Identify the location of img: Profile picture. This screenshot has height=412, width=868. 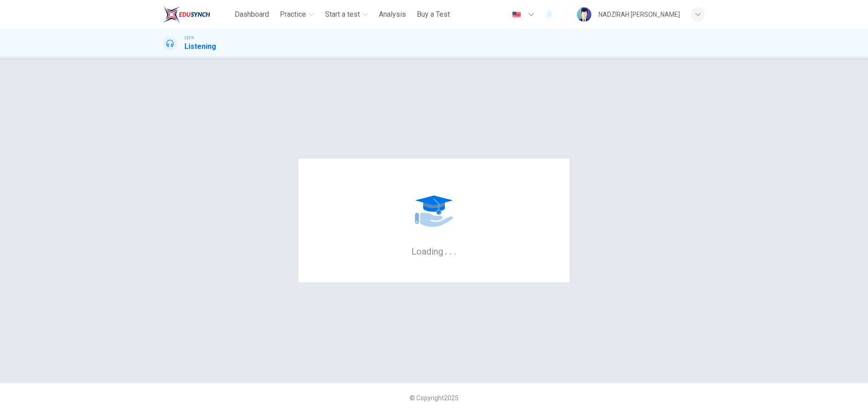
(584, 14).